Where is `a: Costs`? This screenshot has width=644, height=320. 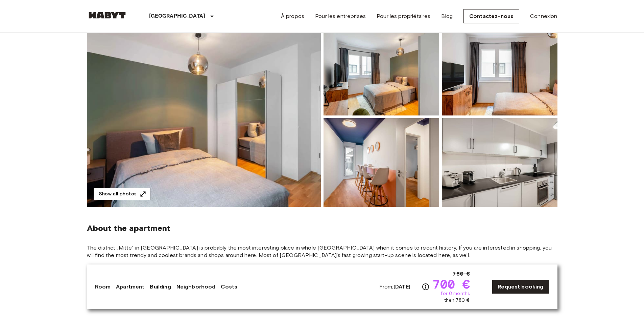
a: Costs is located at coordinates (229, 287).